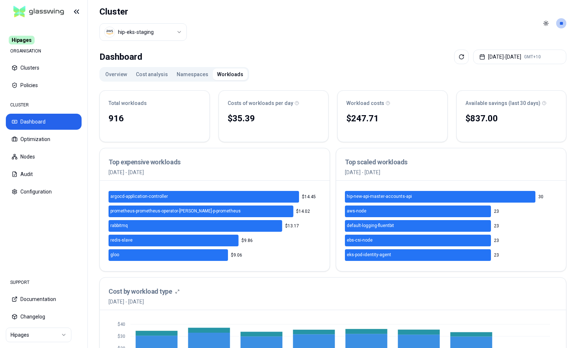 The image size is (578, 348). I want to click on div: $247.71, so click(392, 118).